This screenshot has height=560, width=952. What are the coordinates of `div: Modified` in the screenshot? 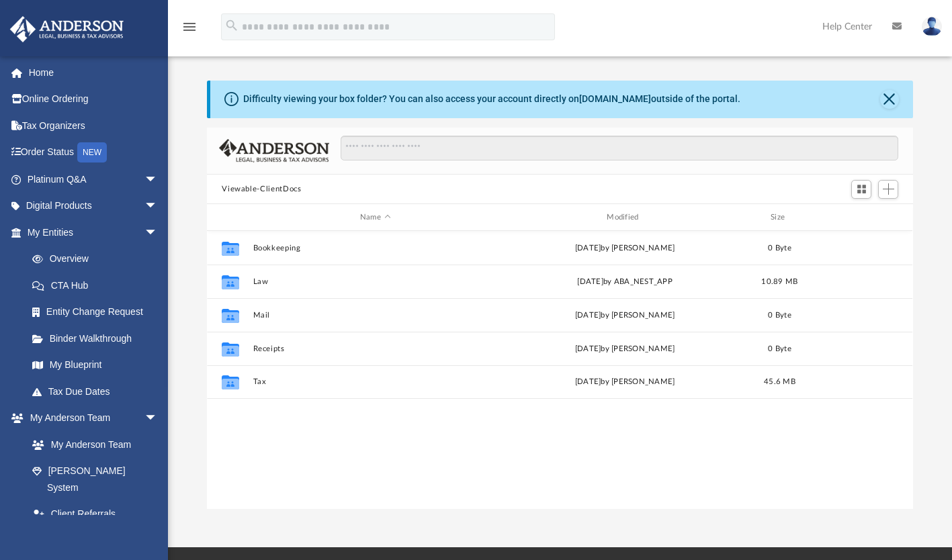 It's located at (625, 218).